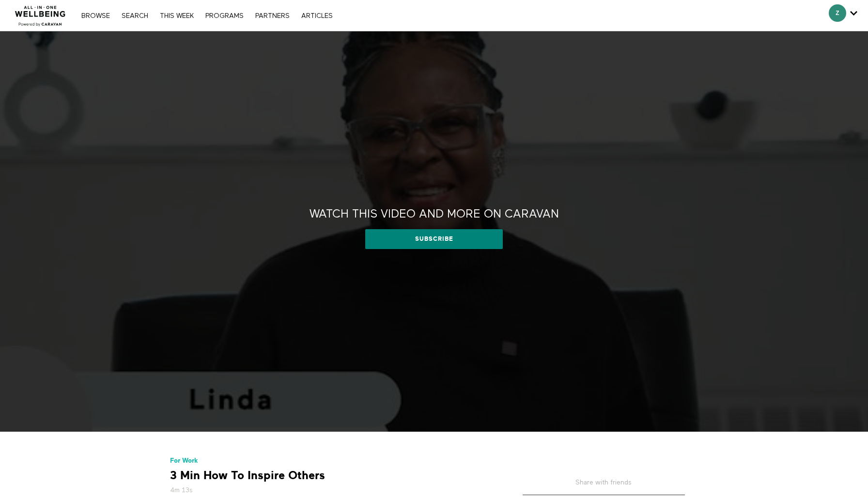 The image size is (868, 500). I want to click on h2: Watch this video and more on CARAVAN, so click(434, 214).